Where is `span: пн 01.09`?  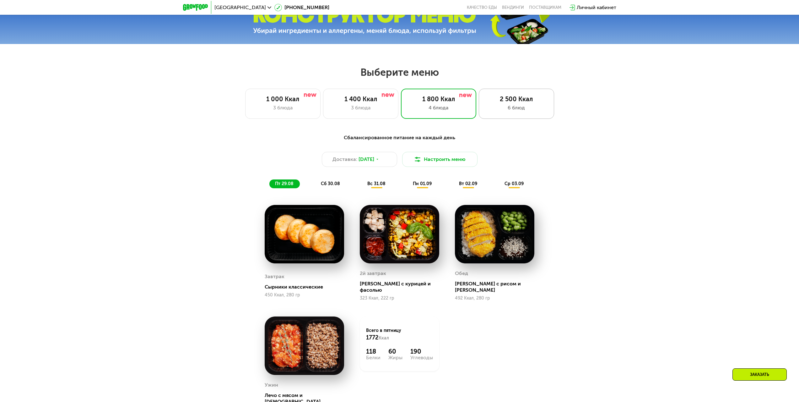
span: пн 01.09 is located at coordinates (422, 183).